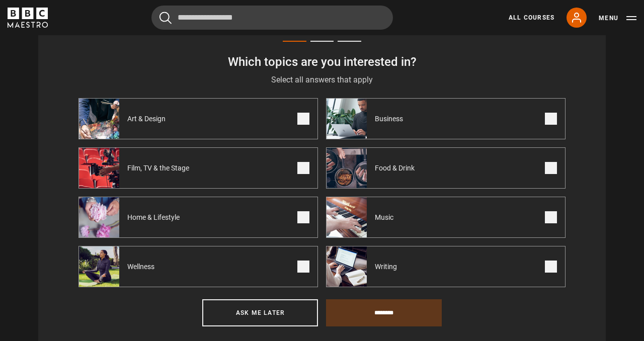 The width and height of the screenshot is (644, 341). Describe the element at coordinates (617, 18) in the screenshot. I see `button: Toggle navigation` at that location.